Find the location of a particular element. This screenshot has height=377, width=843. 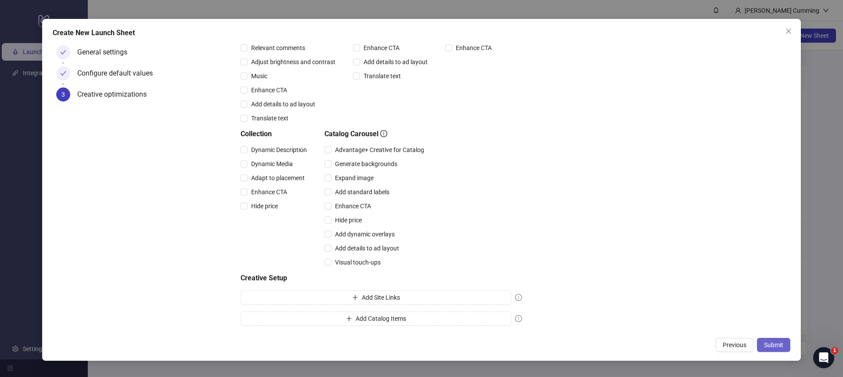

h5: Catalog Carousel is located at coordinates (376, 134).